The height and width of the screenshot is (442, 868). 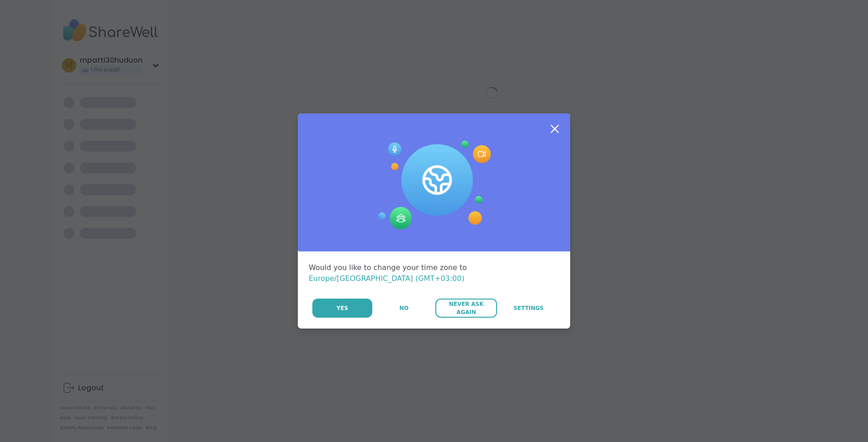 What do you see at coordinates (343, 309) in the screenshot?
I see `span: Yes` at bounding box center [343, 309].